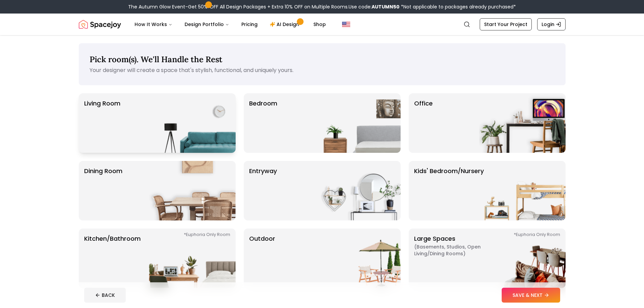 Image resolution: width=644 pixels, height=308 pixels. What do you see at coordinates (456, 250) in the screenshot?
I see `span: ( Basements, Studios, Open living/dining rooms )` at bounding box center [456, 250].